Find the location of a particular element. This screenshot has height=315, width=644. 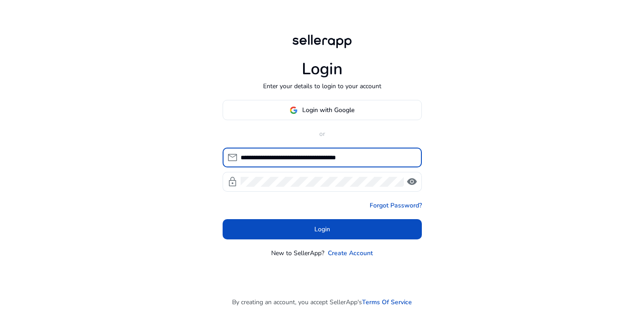

p: or is located at coordinates (322, 133).